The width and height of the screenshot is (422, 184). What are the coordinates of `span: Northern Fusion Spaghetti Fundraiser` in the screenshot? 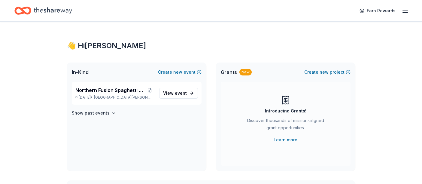 It's located at (110, 90).